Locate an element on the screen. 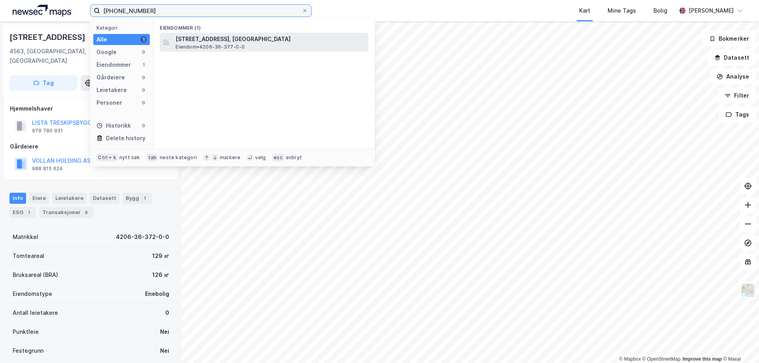 This screenshot has height=363, width=759. div: Punktleie is located at coordinates (26, 332).